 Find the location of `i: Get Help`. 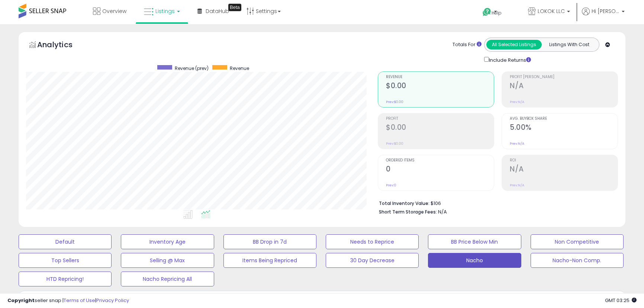

i: Get Help is located at coordinates (487, 12).